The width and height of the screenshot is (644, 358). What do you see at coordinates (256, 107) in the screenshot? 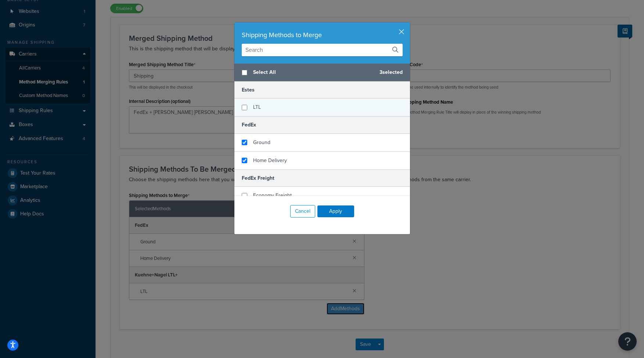
I see `span: LTL` at bounding box center [256, 107].